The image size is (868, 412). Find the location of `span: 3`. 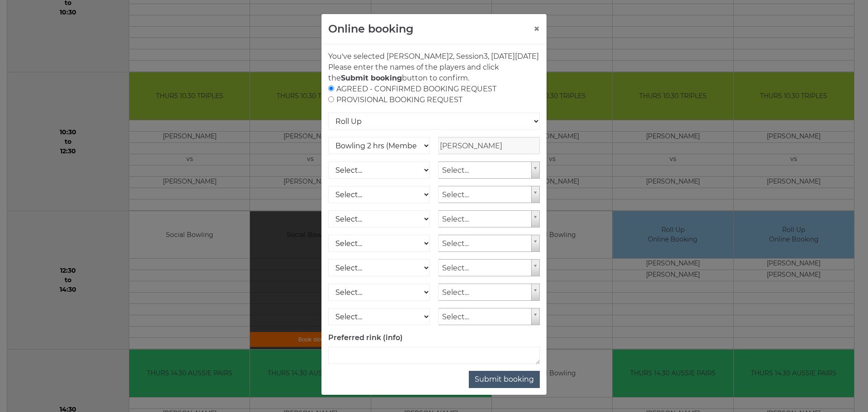

span: 3 is located at coordinates (486, 56).